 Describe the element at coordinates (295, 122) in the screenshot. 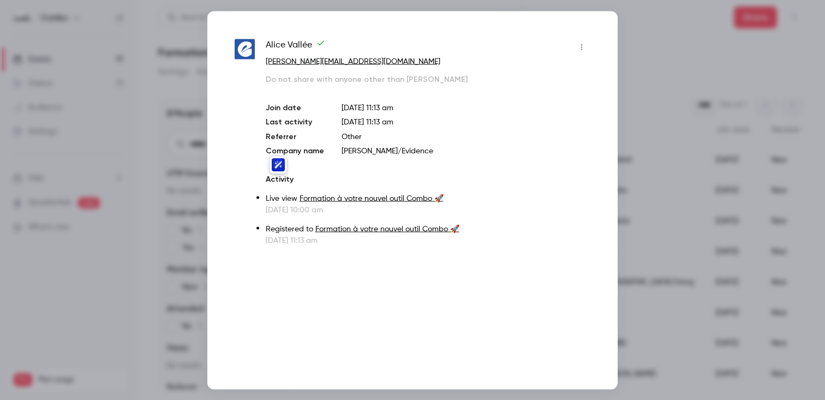

I see `p: Last activity` at that location.